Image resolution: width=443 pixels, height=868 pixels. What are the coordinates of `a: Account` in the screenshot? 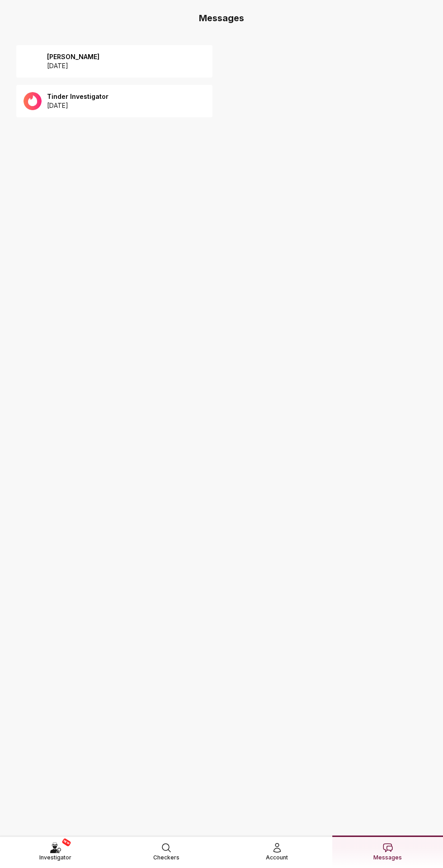 It's located at (276, 851).